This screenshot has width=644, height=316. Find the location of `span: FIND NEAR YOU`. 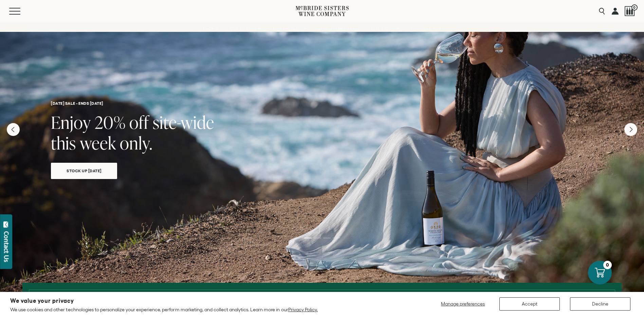

span: FIND NEAR YOU is located at coordinates (426, 28).